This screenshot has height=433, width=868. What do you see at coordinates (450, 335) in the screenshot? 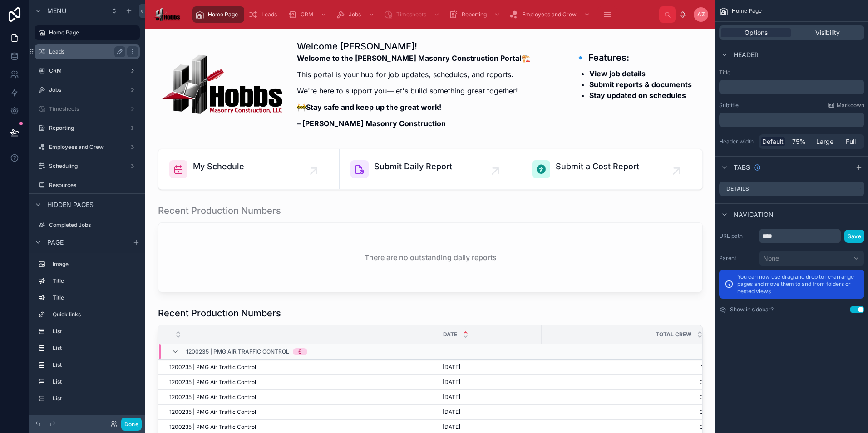
I see `span: Date` at bounding box center [450, 335].